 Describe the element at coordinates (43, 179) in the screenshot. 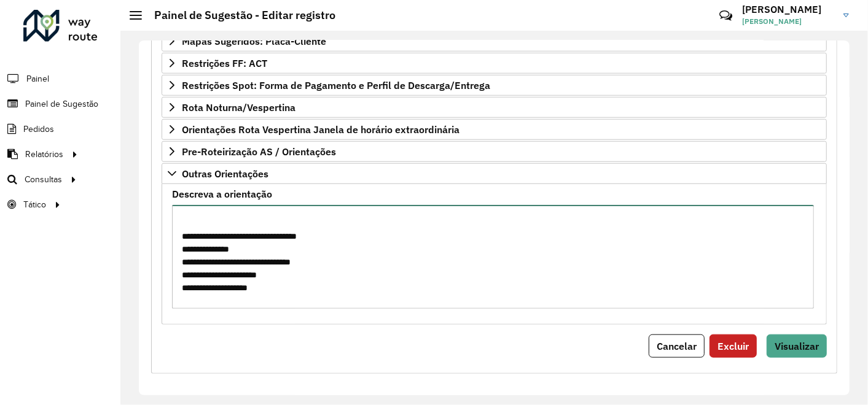

I see `span: Consultas` at that location.